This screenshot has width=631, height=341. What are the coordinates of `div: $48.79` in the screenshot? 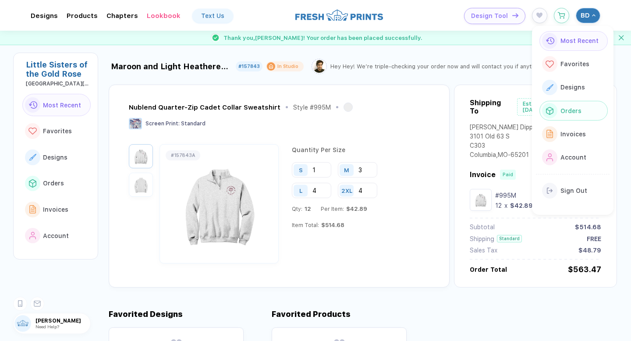 It's located at (590, 250).